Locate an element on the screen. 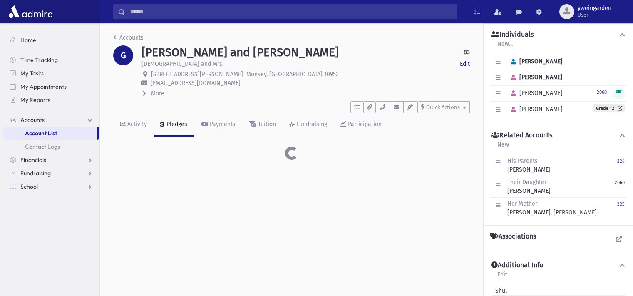 The width and height of the screenshot is (633, 296). div: Tuition is located at coordinates (266, 124).